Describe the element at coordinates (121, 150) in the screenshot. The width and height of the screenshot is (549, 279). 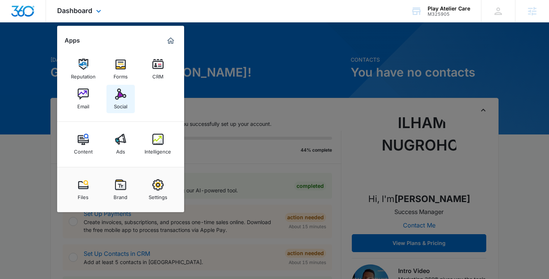
I see `div: Ads` at that location.